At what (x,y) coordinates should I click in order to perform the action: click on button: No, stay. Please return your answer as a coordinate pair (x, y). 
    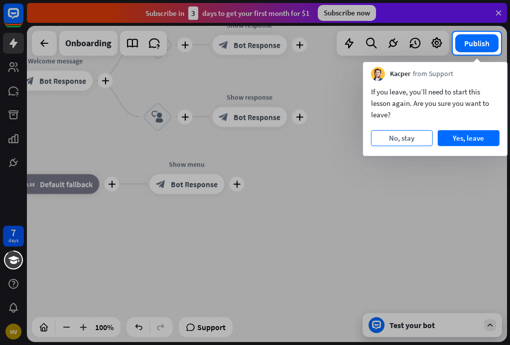
    Looking at the image, I should click on (402, 138).